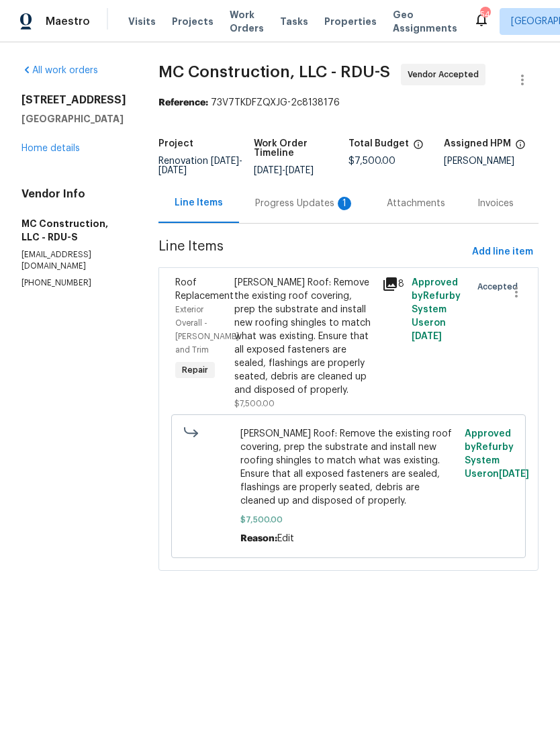  I want to click on span: Work Orders, so click(247, 21).